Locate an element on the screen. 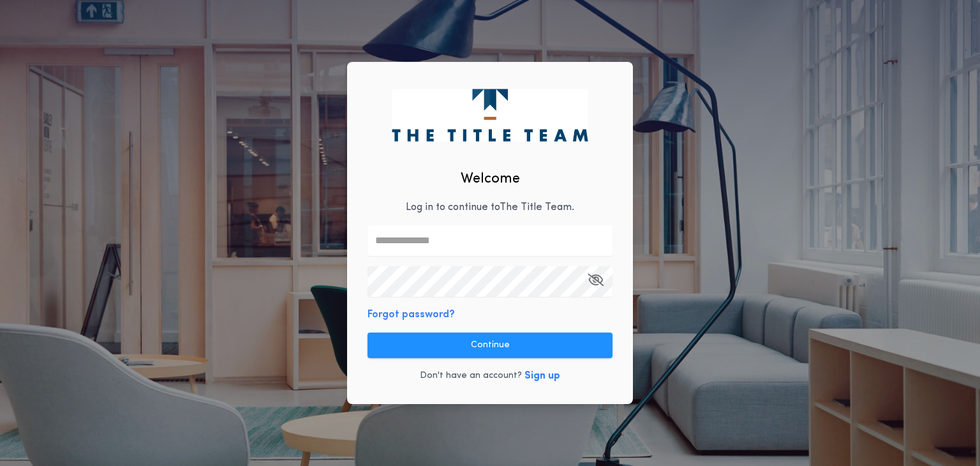 This screenshot has height=466, width=980. img: logo is located at coordinates (490, 115).